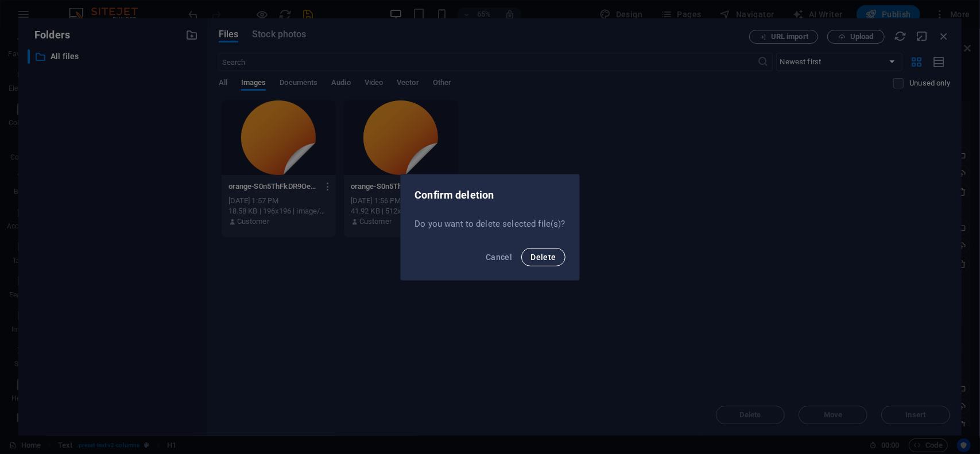 This screenshot has width=980, height=454. I want to click on span: Cancel, so click(499, 257).